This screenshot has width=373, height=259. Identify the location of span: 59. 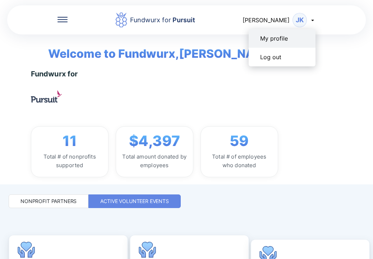
(239, 141).